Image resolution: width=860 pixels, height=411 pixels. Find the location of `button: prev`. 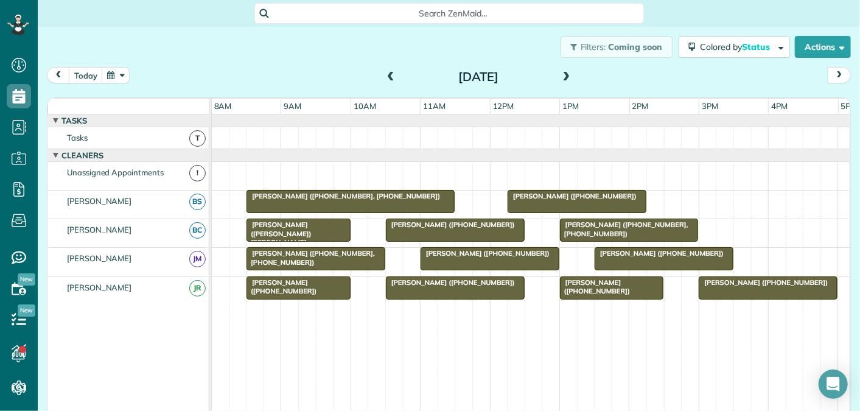

button: prev is located at coordinates (58, 75).